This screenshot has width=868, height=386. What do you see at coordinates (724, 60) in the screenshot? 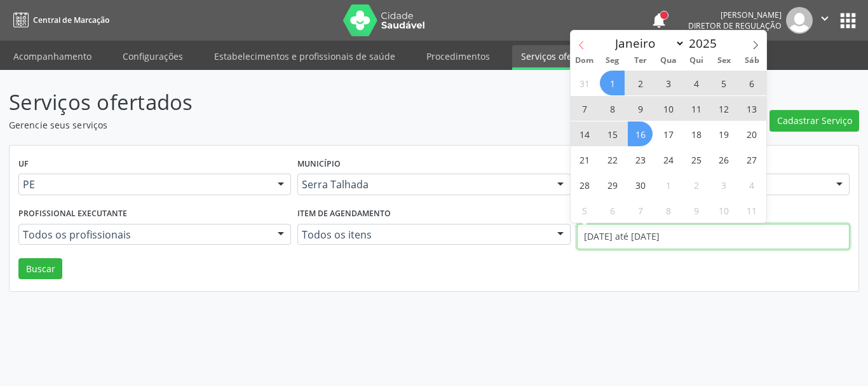
I see `span: Sex` at bounding box center [724, 60].